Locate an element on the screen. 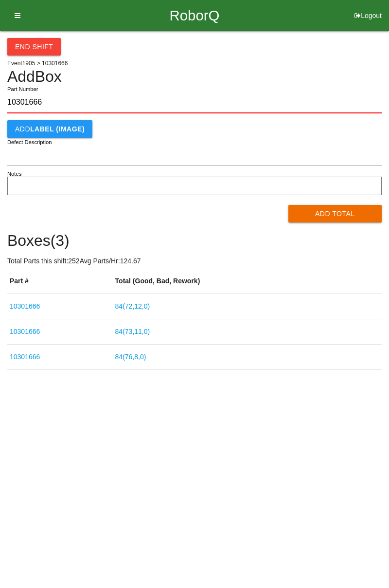 The height and width of the screenshot is (588, 389). label: Notes is located at coordinates (14, 173).